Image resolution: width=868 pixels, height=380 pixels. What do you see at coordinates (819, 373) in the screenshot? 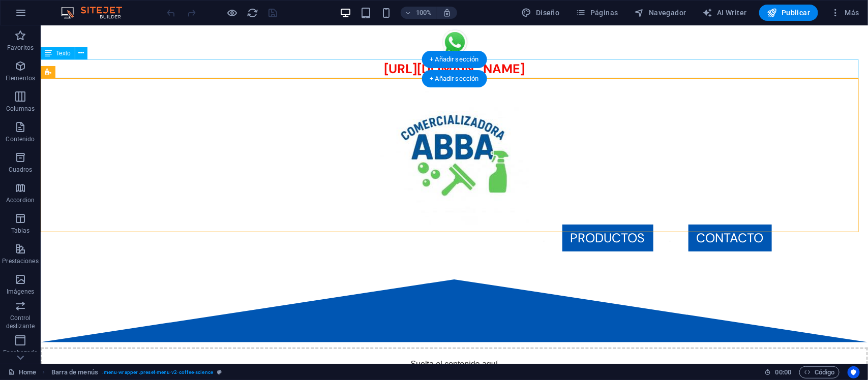
I see `button: Código` at bounding box center [819, 373].